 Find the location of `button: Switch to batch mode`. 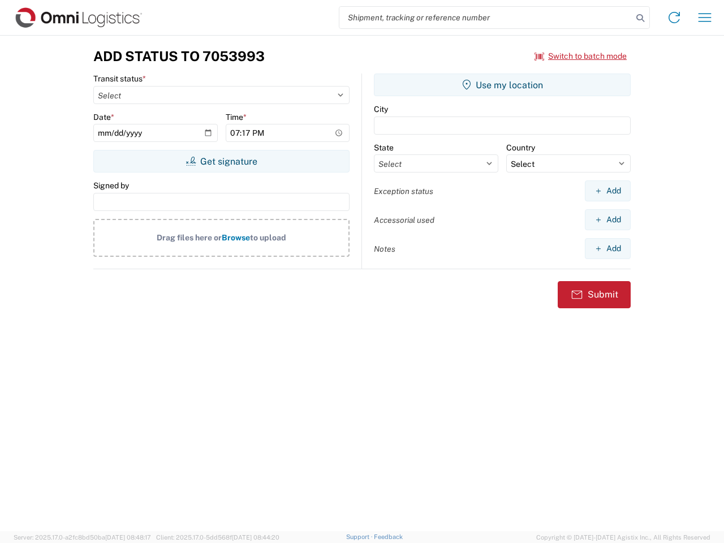

button: Switch to batch mode is located at coordinates (580, 56).